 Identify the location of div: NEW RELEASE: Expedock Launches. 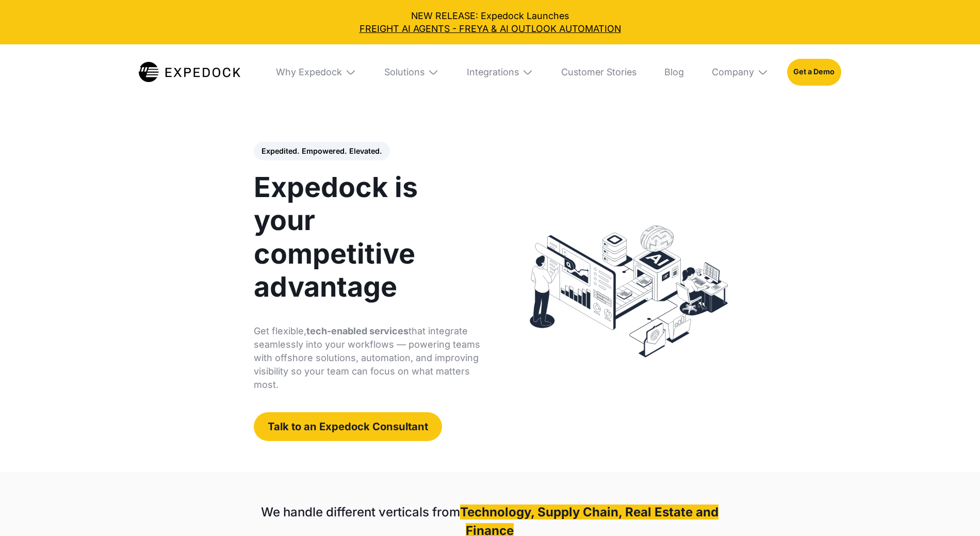
(490, 22).